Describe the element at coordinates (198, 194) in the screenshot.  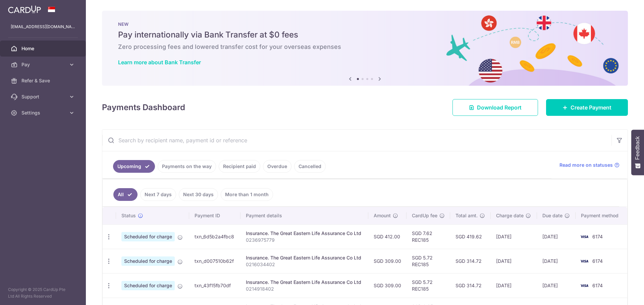
I see `a: Next 30 days` at that location.